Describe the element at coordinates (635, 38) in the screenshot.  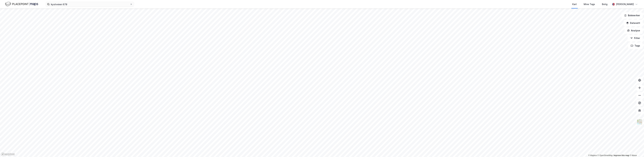
I see `button: Filter` at that location.